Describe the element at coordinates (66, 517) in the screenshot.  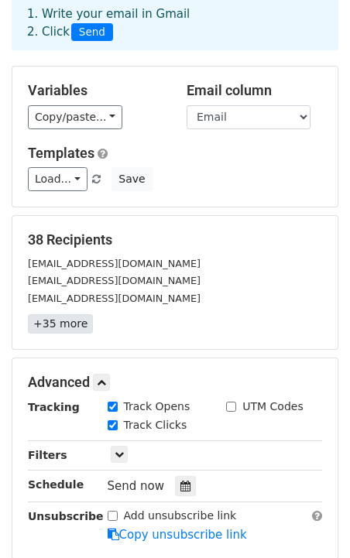
I see `strong: Unsubscribe` at that location.